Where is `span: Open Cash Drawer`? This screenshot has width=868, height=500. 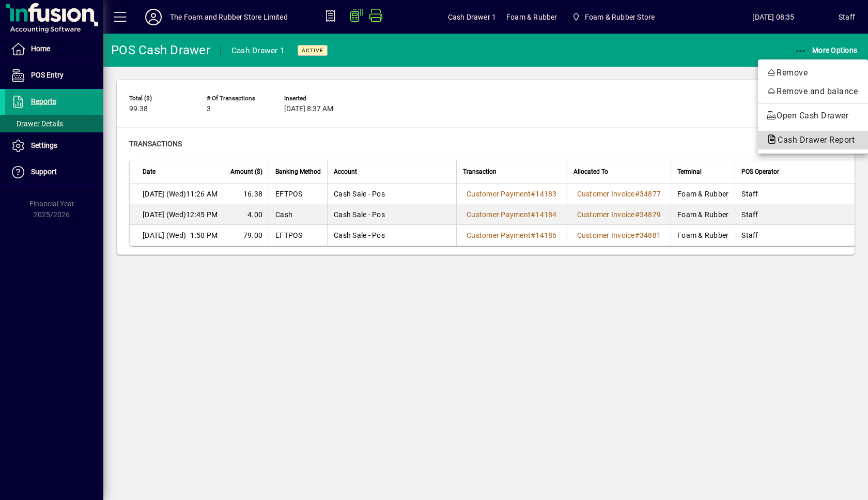
span: Open Cash Drawer is located at coordinates (813, 116).